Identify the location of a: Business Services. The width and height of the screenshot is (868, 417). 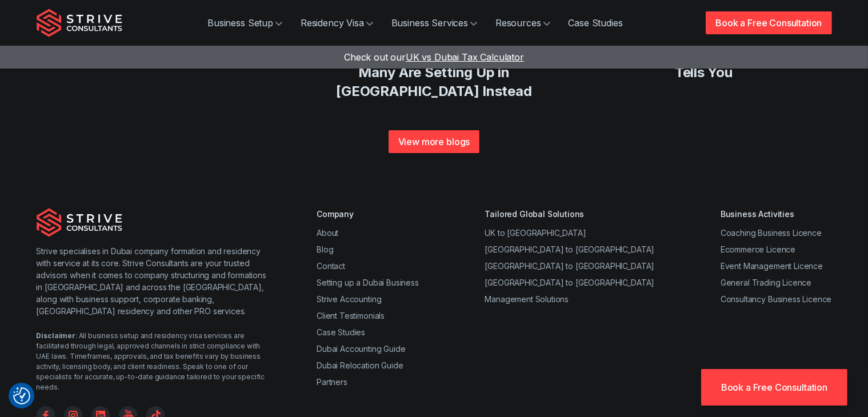
(434, 23).